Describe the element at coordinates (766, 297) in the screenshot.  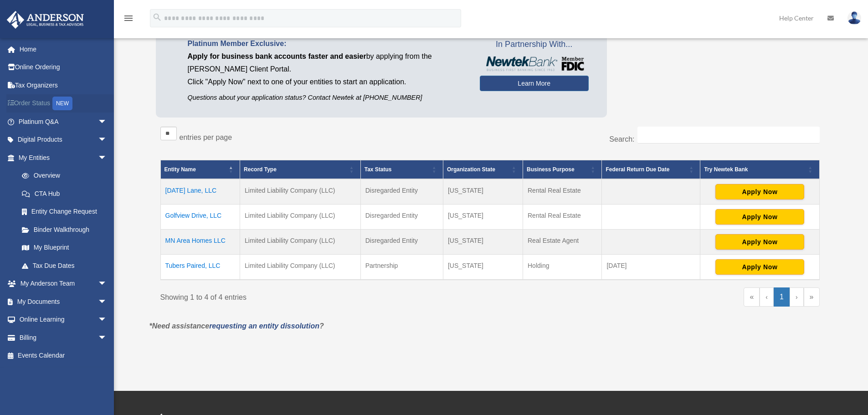
I see `a: Previous` at that location.